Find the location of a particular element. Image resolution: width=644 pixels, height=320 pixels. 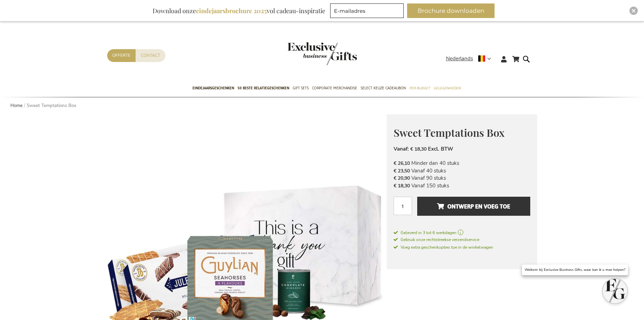

span: Eindejaarsgeschenken is located at coordinates (213, 88).